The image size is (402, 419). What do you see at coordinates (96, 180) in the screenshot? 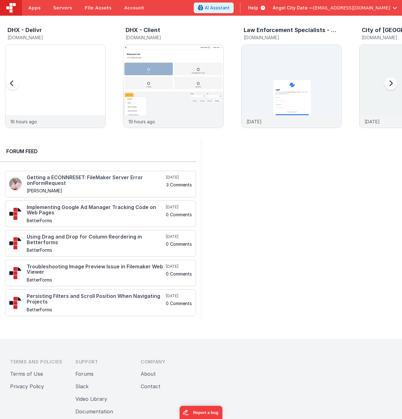
I see `h4: Getting a ECONNRESET: FileMaker Server Error onFormRequest` at bounding box center [96, 180].